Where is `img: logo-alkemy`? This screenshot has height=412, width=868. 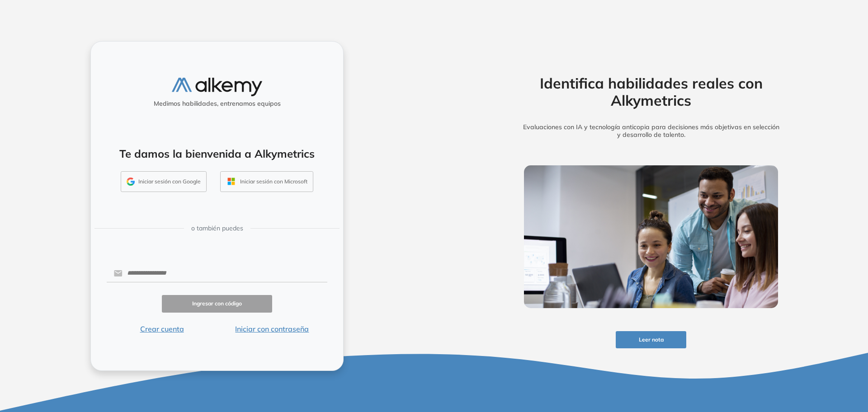 img: logo-alkemy is located at coordinates (217, 87).